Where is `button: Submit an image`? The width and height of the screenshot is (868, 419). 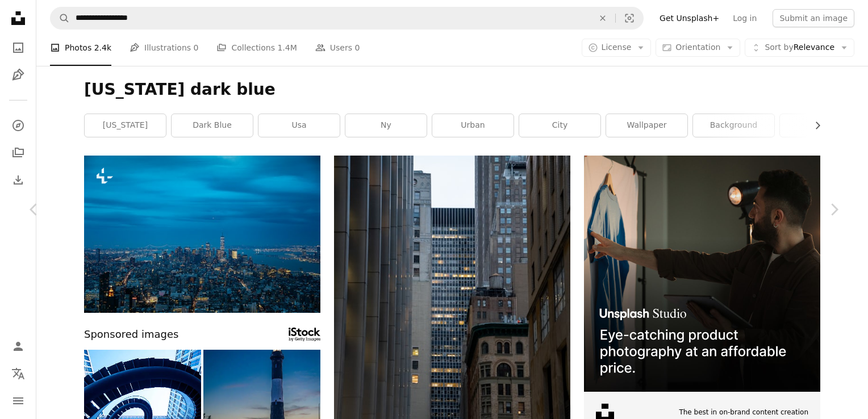 button: Submit an image is located at coordinates (814, 18).